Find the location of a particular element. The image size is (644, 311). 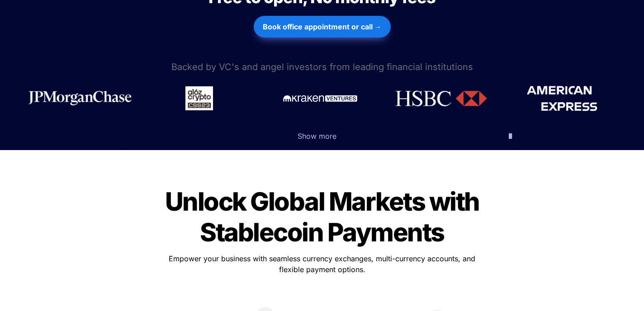

span: Empower your business with seamless currency exchanges, multi-currency accounts, and flexible pay... is located at coordinates (323, 264).